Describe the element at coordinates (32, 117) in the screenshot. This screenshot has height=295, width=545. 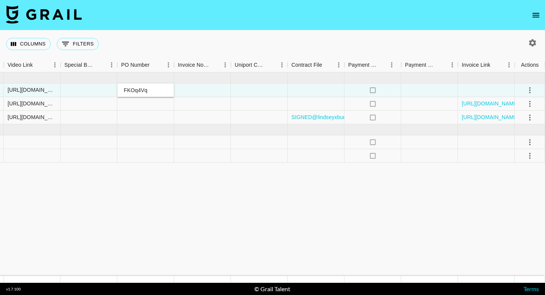
I see `div: https://www.instagram.com/reel/DNQ-iLaRMGh/` at that location.